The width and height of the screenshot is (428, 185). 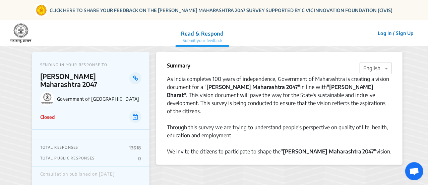 I want to click on div: Through this survey we are trying to understand people's perspective on quality of life, health, ..., so click(x=279, y=131).